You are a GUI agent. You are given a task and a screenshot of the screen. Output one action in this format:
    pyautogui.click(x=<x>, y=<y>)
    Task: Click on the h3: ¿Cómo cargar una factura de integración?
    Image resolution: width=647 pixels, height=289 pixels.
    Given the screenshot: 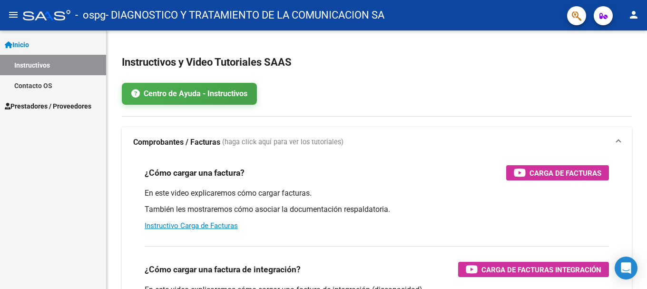 What is the action you would take?
    pyautogui.click(x=223, y=269)
    